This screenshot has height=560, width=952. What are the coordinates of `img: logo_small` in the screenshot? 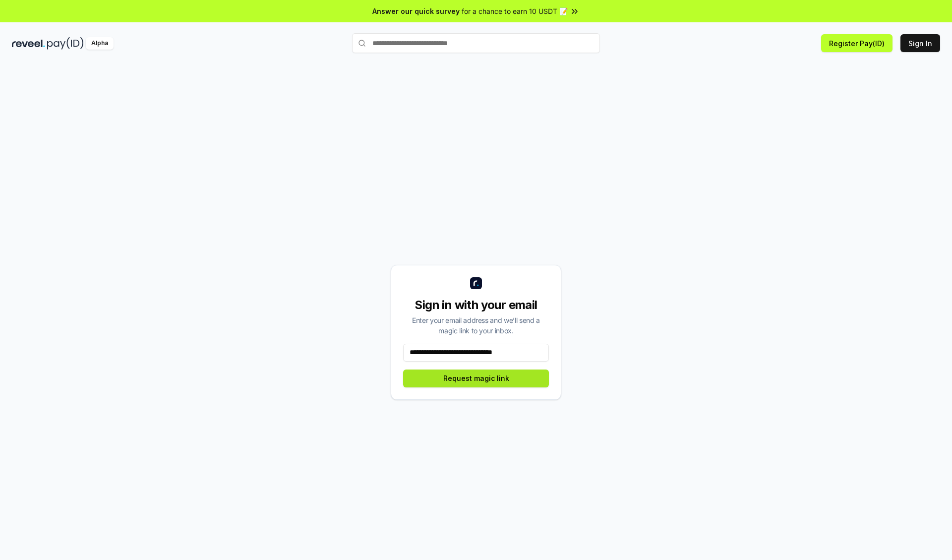 It's located at (476, 283).